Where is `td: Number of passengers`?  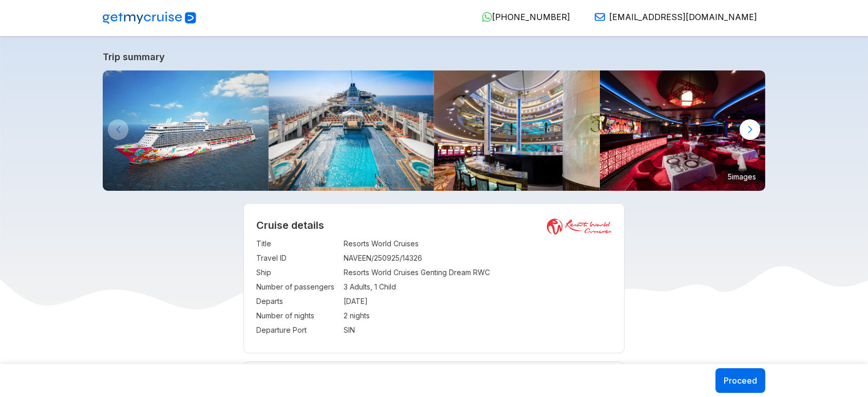 td: Number of passengers is located at coordinates (298, 287).